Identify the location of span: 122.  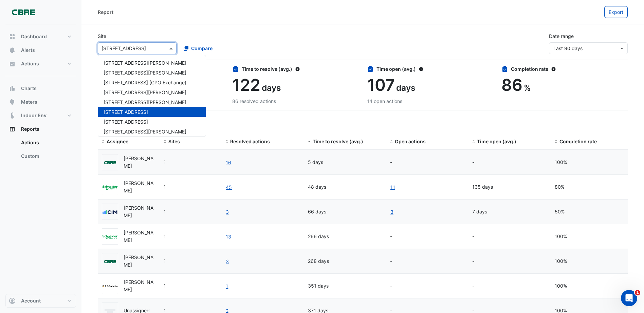
(246, 85).